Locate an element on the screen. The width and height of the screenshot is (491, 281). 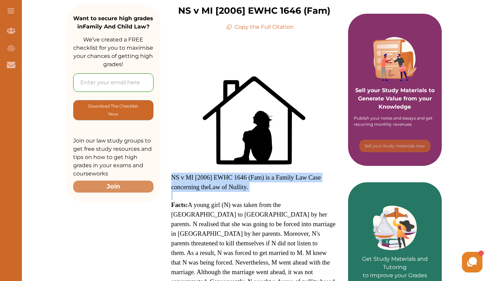
img: Purple card image is located at coordinates (395, 59).